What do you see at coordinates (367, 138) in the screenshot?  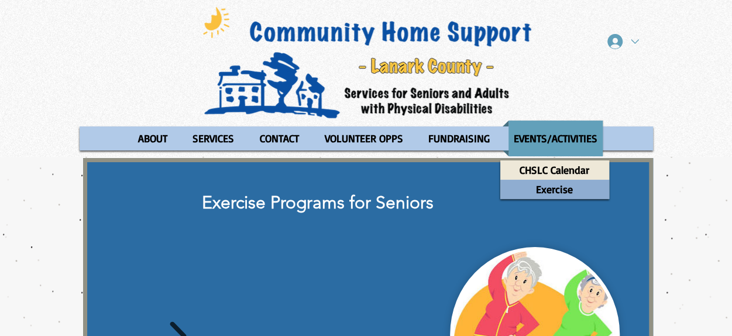 I see `nav: Site` at bounding box center [367, 138].